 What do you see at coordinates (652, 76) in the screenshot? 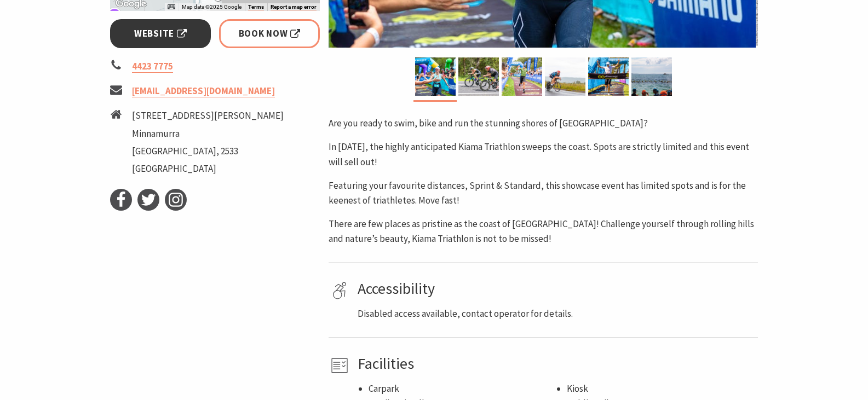
I see `img: Husky Tri` at bounding box center [652, 76].